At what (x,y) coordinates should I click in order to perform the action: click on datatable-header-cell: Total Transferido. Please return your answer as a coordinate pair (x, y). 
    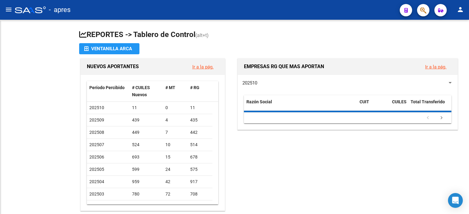
    Looking at the image, I should click on (429, 106).